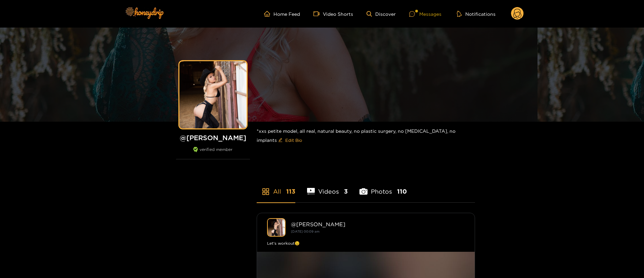 This screenshot has height=278, width=644. Describe the element at coordinates (346, 191) in the screenshot. I see `span: 3` at that location.